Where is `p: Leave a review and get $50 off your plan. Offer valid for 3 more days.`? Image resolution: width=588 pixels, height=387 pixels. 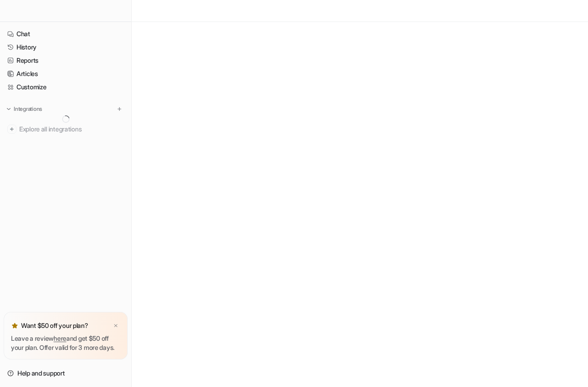
p: Leave a review and get $50 off your plan. Offer valid for 3 more days. is located at coordinates (66, 343).